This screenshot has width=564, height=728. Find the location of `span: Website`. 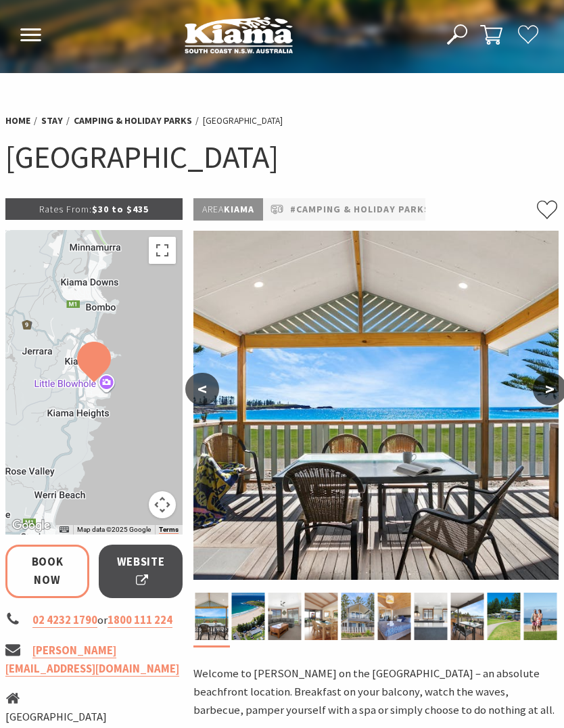

span: Website is located at coordinates (140, 571).